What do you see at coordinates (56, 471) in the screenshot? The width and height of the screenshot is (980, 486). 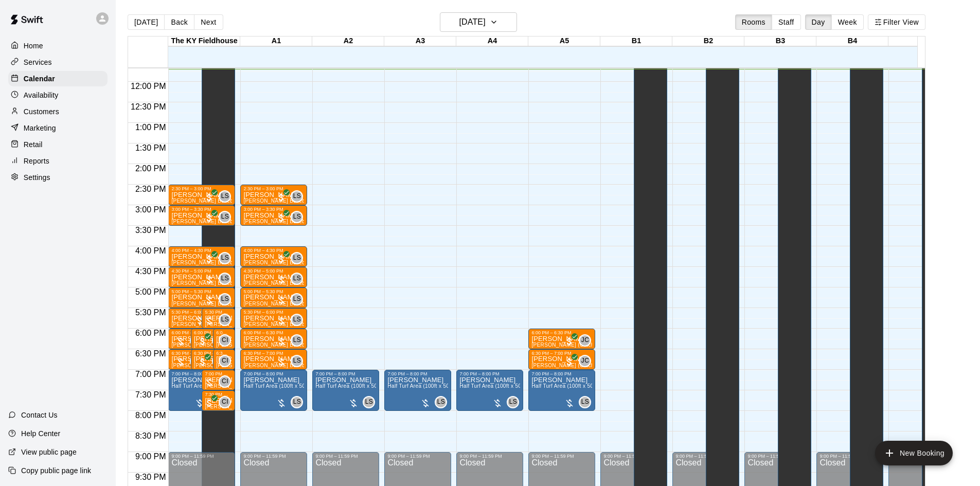 I see `p: Copy public page link` at bounding box center [56, 471].